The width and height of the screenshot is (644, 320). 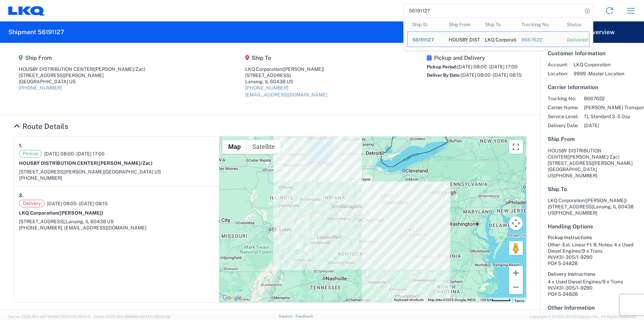 What do you see at coordinates (495, 300) in the screenshot?
I see `button: Map Scale: 100 km per 50 pixels` at bounding box center [495, 300].